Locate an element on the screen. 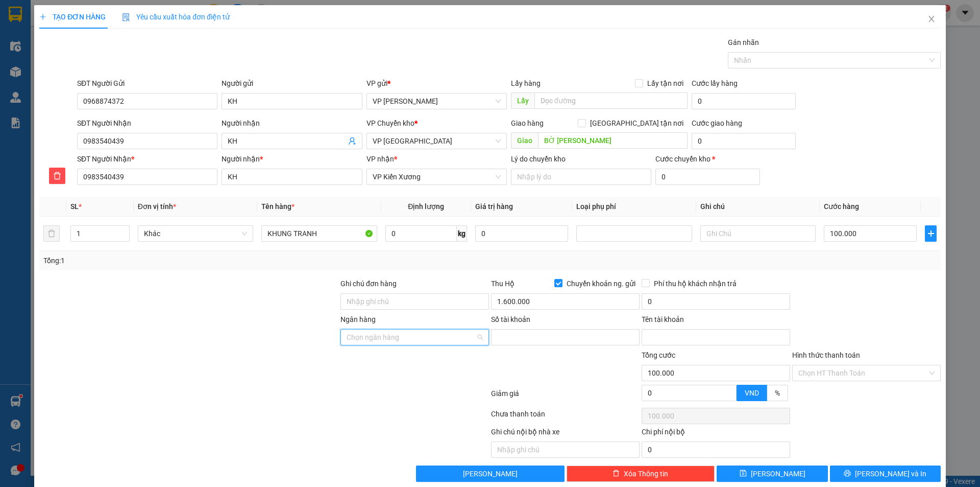 This screenshot has height=487, width=980. span: Phí thu hộ khách nhận trả is located at coordinates (695, 283).